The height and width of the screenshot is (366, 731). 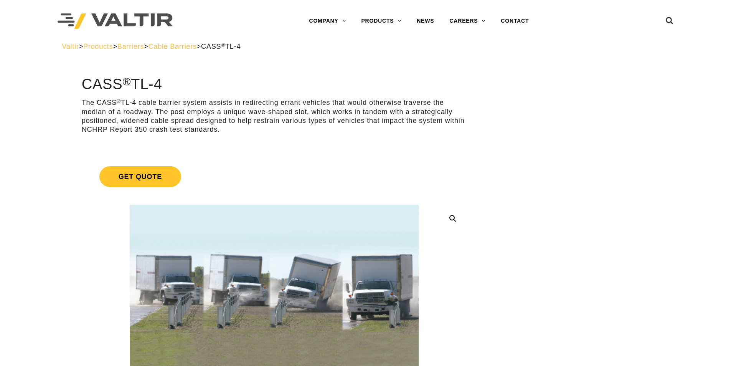 What do you see at coordinates (327, 21) in the screenshot?
I see `a: COMPANY` at bounding box center [327, 21].